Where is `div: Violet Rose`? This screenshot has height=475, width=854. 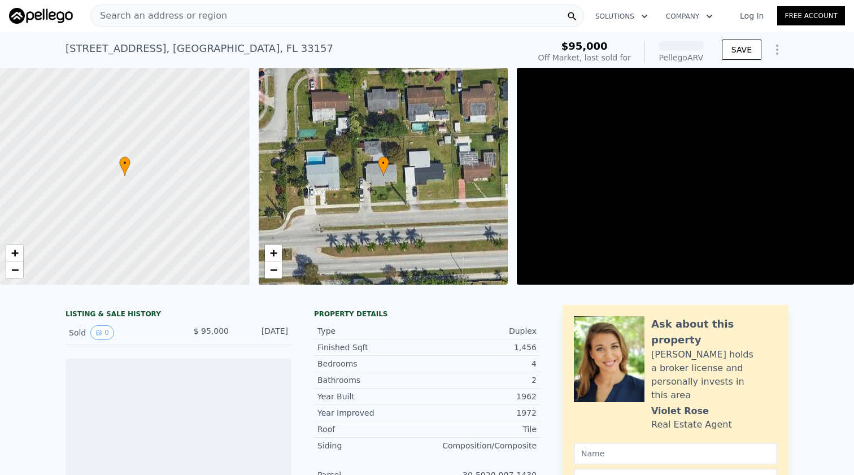
div: Violet Rose is located at coordinates (680, 411).